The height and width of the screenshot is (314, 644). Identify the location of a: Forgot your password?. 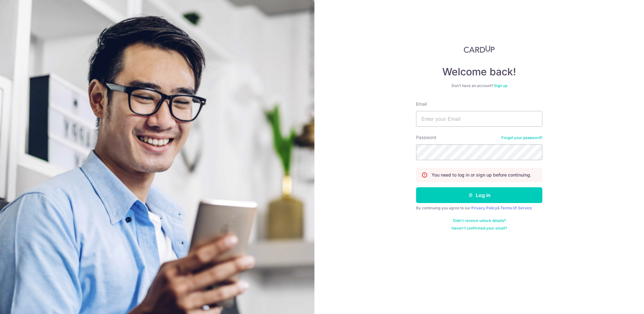
(522, 137).